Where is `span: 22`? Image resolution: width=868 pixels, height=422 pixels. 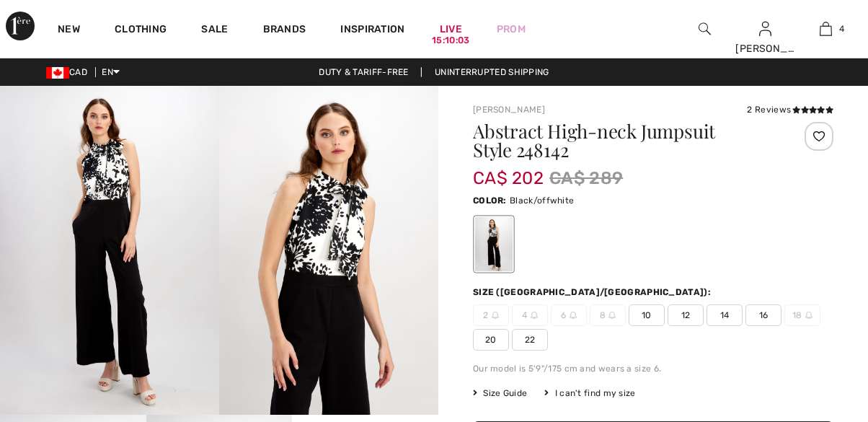 span: 22 is located at coordinates (530, 339).